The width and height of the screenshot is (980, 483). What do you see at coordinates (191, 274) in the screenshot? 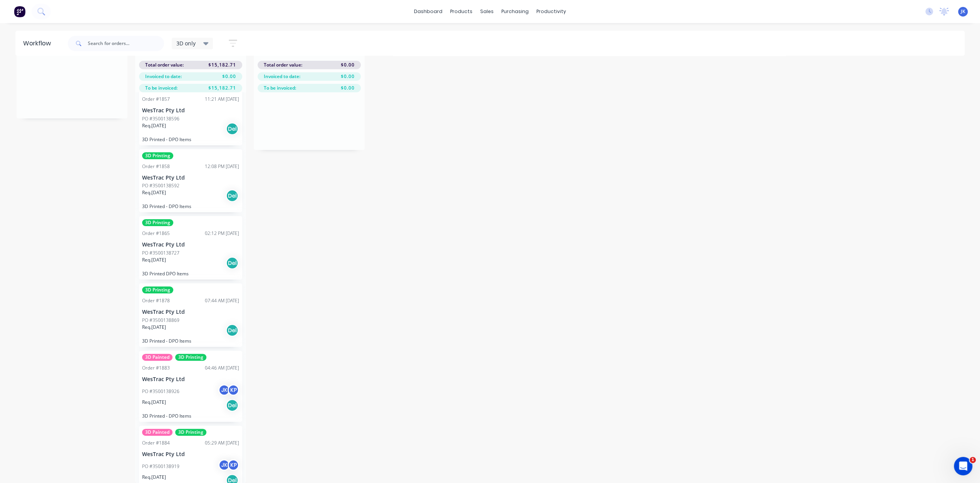
I see `p: 3D Printed DPO Items` at bounding box center [191, 274].